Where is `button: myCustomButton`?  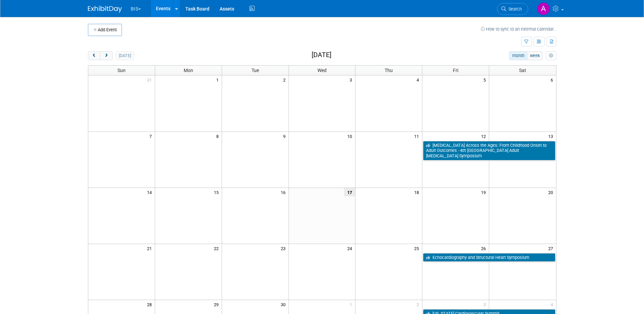
button: myCustomButton is located at coordinates (551, 56).